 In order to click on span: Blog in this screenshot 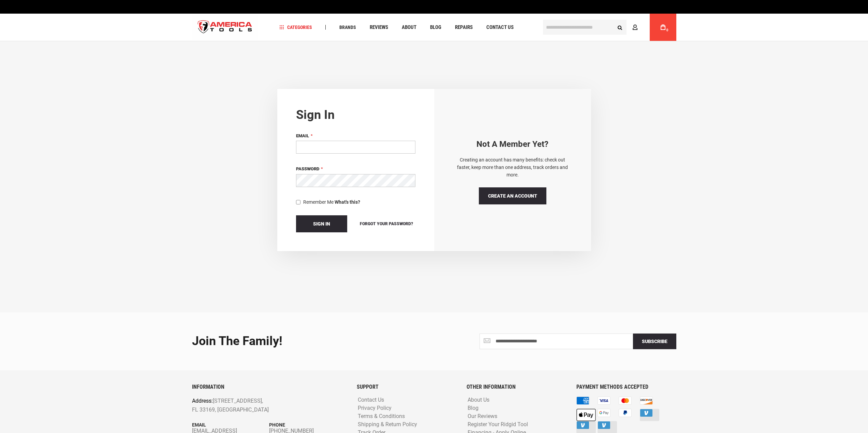, I will do `click(436, 28)`.